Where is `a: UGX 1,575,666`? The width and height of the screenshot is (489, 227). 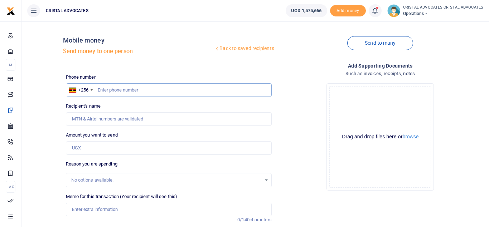
a: UGX 1,575,666 is located at coordinates (306, 11).